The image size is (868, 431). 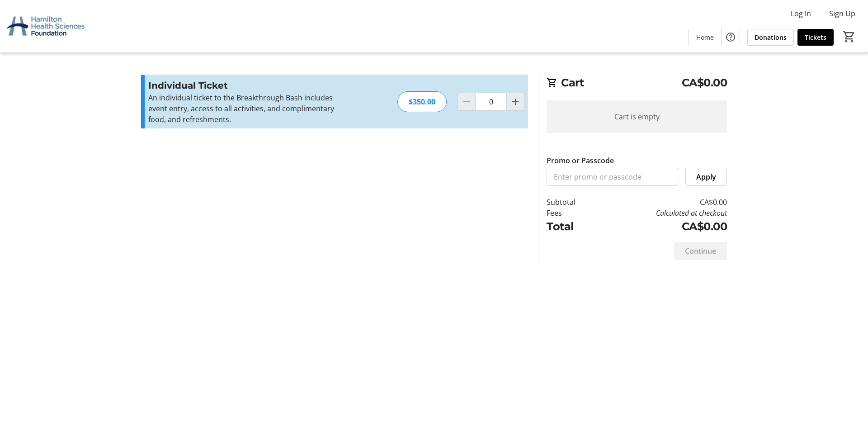 I want to click on a: Donations, so click(x=770, y=37).